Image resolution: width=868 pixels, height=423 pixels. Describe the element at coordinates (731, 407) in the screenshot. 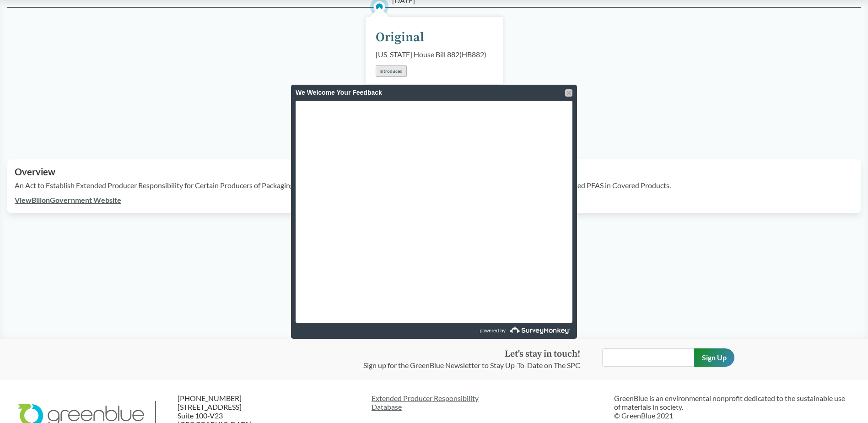

I see `p: GreenBlue is an environmental nonprofit dedicated to the sustainable use of materials in society....` at that location.